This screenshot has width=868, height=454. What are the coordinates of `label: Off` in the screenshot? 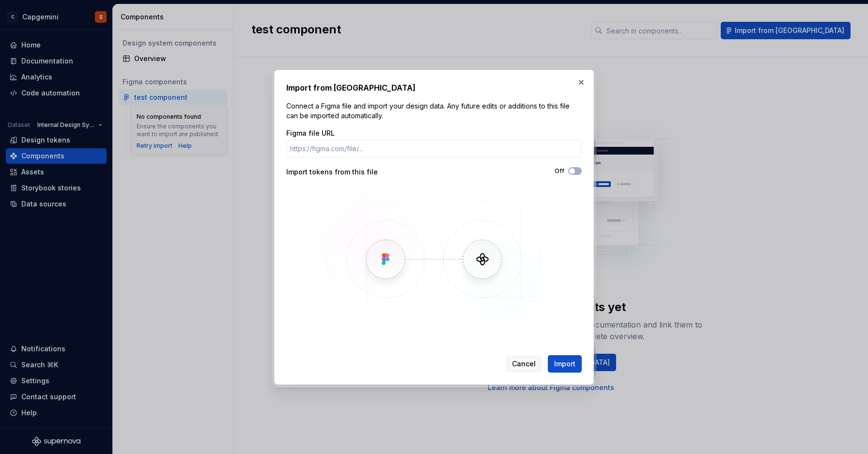 It's located at (560, 171).